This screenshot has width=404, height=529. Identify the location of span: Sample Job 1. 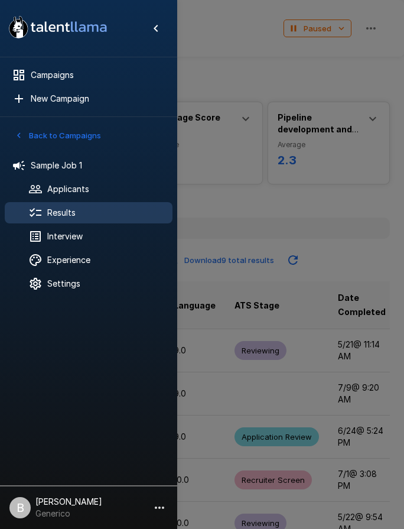
(97, 165).